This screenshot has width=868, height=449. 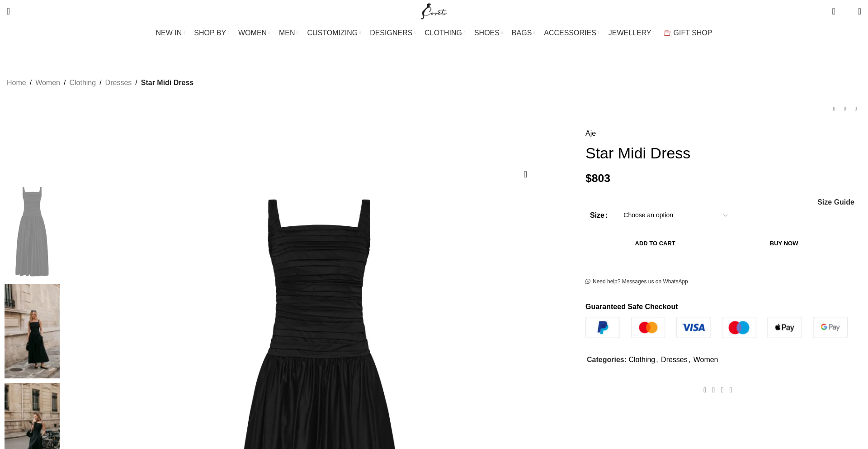 I want to click on button: Add to cart, so click(x=655, y=243).